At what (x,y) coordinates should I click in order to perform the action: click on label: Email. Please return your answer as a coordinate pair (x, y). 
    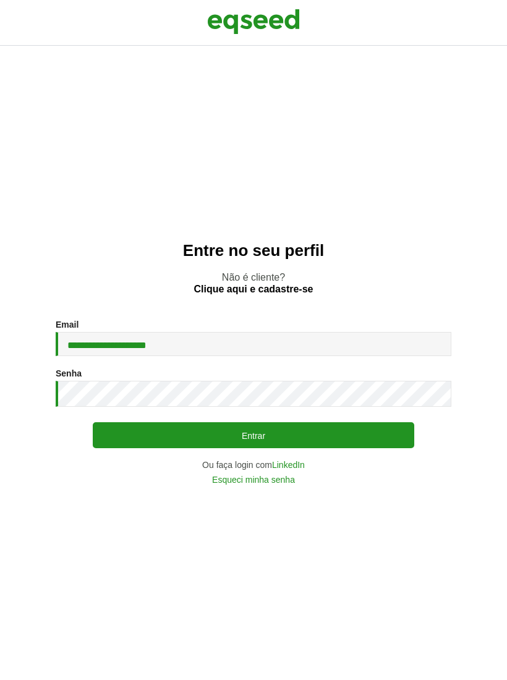
    Looking at the image, I should click on (67, 324).